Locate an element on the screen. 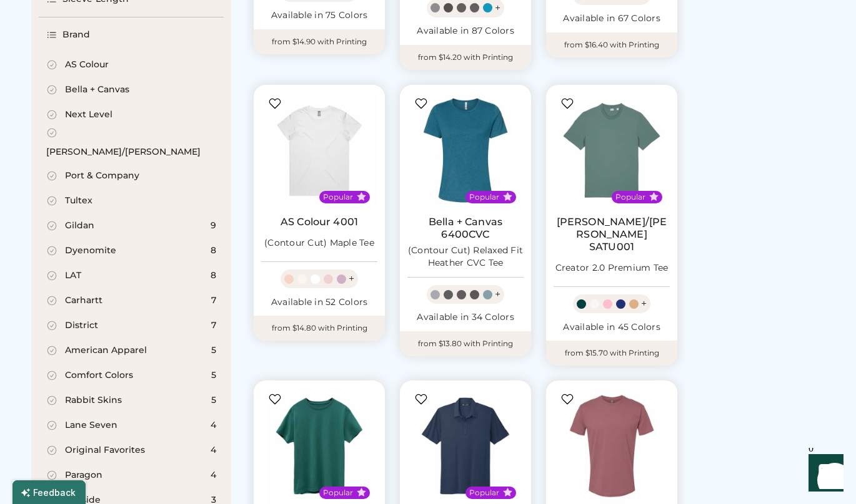  div: (Contour Cut) Relaxed Fit Heather CVC Tee is located at coordinates (465, 257).